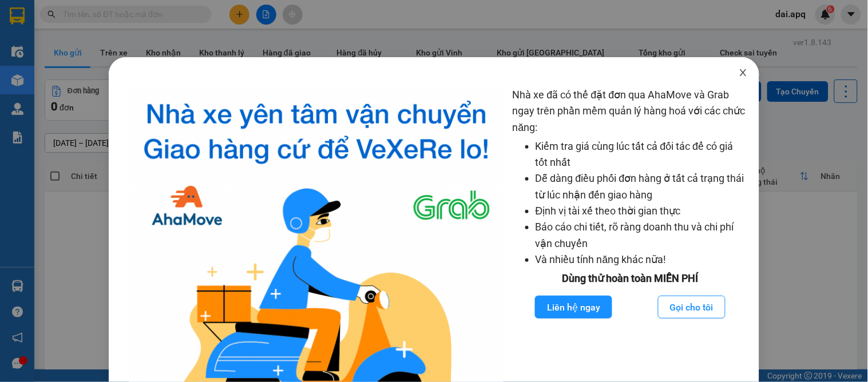  What do you see at coordinates (631, 279) in the screenshot?
I see `div: Dùng thử hoàn toàn MIỄN PHÍ` at bounding box center [631, 279].